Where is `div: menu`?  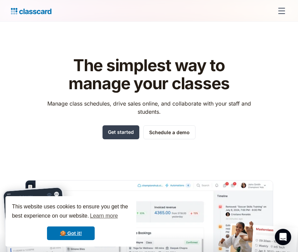
div: menu is located at coordinates (280, 11).